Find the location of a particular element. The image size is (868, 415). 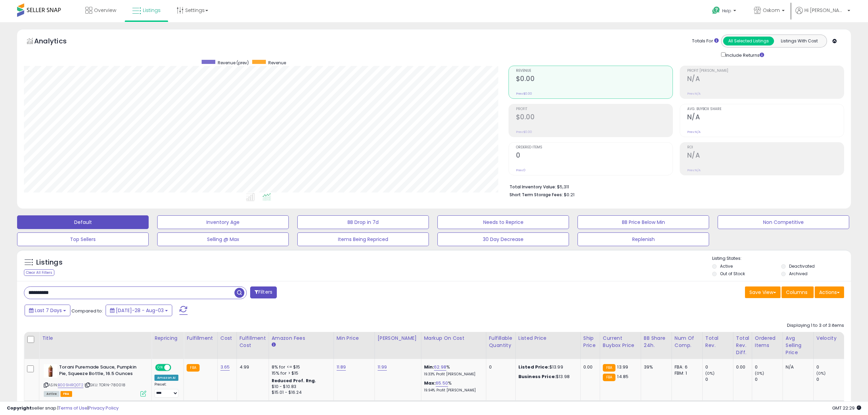

div: 15% for > $15 is located at coordinates (300, 373).